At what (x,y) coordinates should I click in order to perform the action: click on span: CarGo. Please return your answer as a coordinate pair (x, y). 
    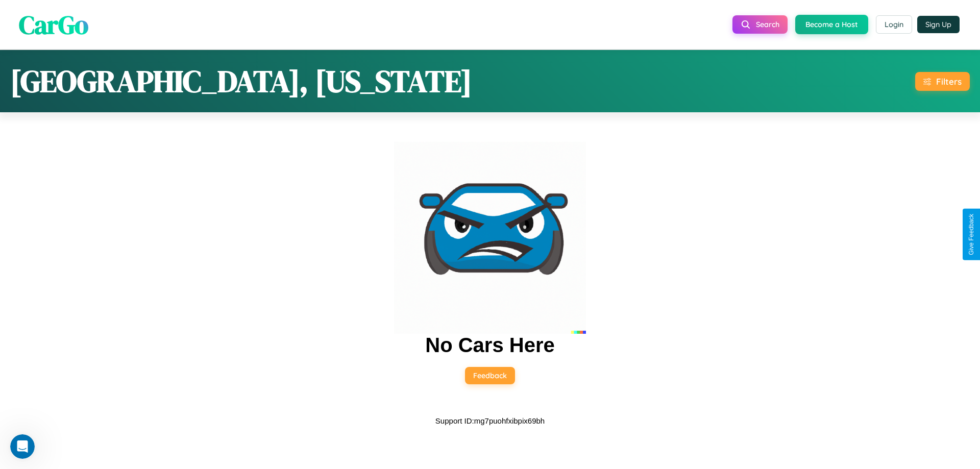
    Looking at the image, I should click on (54, 24).